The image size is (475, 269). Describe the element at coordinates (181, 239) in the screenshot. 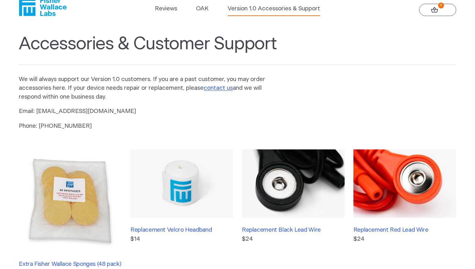

I see `p: $14` at that location.